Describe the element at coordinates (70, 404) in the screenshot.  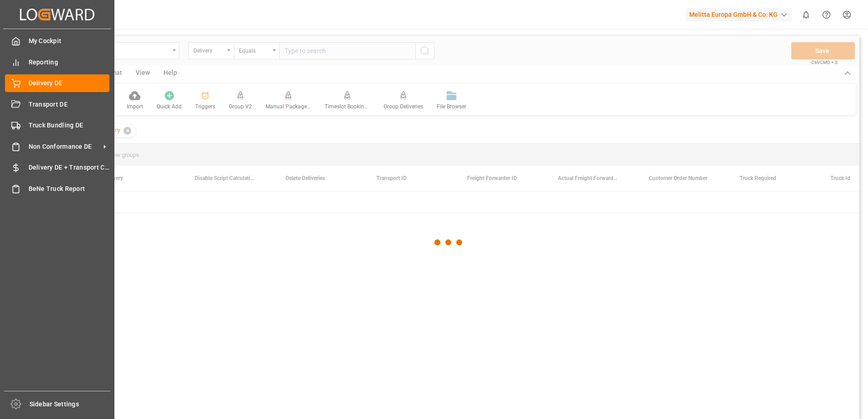
I see `span: Sidebar Settings` at that location.